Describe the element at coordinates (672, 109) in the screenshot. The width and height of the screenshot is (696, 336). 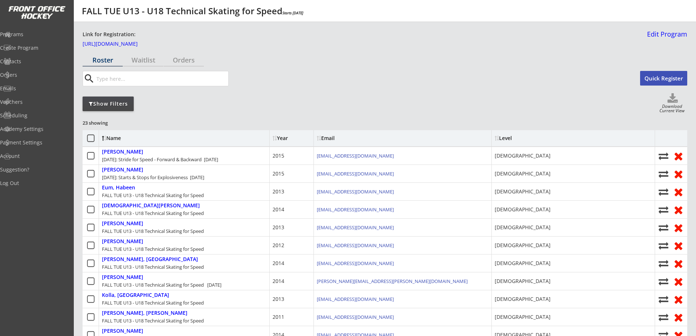
I see `div: Download Current View` at that location.